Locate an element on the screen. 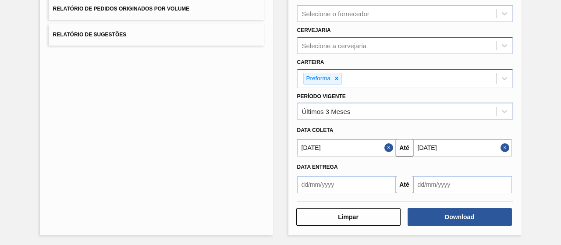 The height and width of the screenshot is (245, 561). button: Download is located at coordinates (460, 217).